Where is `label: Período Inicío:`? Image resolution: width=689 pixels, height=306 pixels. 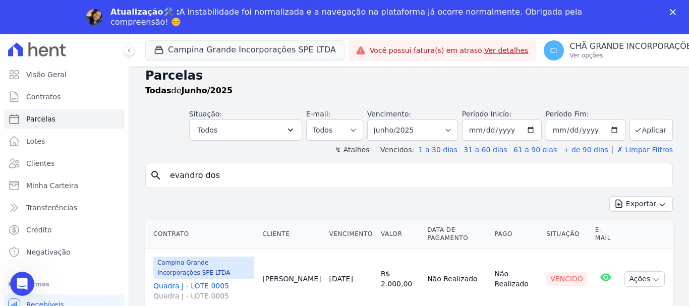 label: Período Inicío: is located at coordinates (487, 114).